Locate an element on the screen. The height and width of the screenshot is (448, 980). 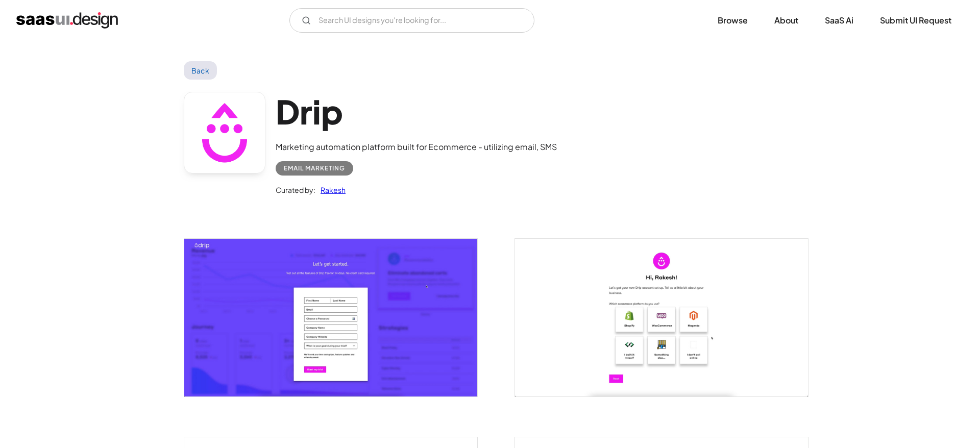
div: Curated by: is located at coordinates (296, 190).